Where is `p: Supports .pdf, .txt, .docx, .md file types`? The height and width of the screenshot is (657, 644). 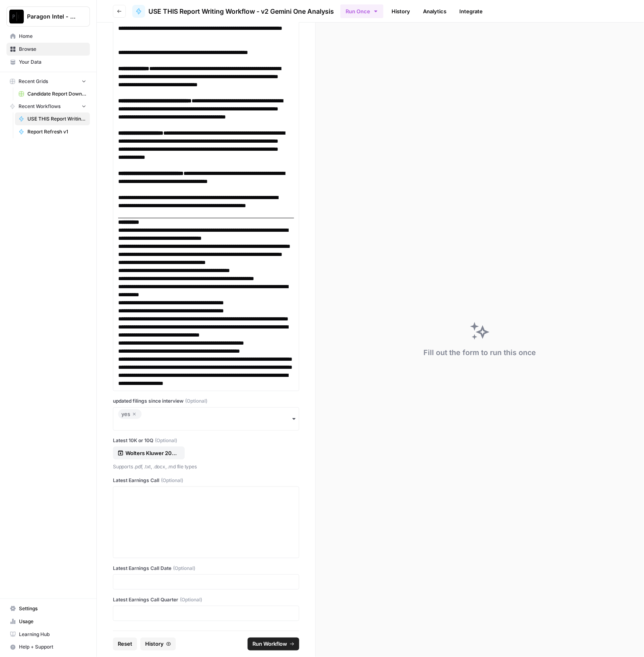
p: Supports .pdf, .txt, .docx, .md file types is located at coordinates (206, 466).